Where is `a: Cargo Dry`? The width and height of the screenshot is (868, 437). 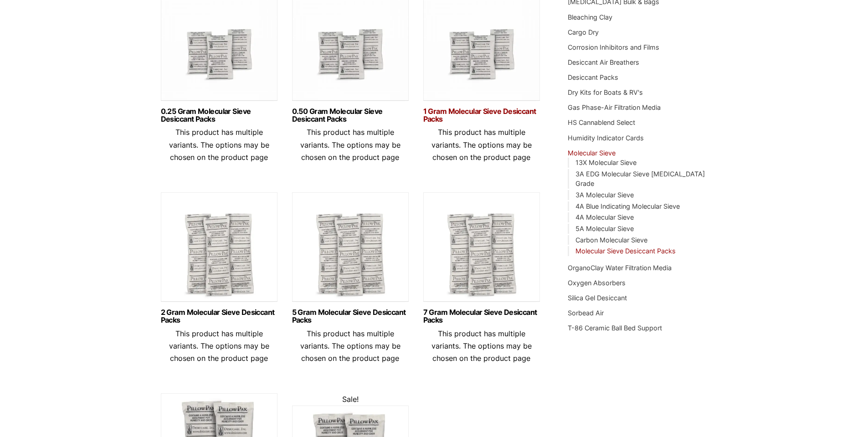 a: Cargo Dry is located at coordinates (584, 32).